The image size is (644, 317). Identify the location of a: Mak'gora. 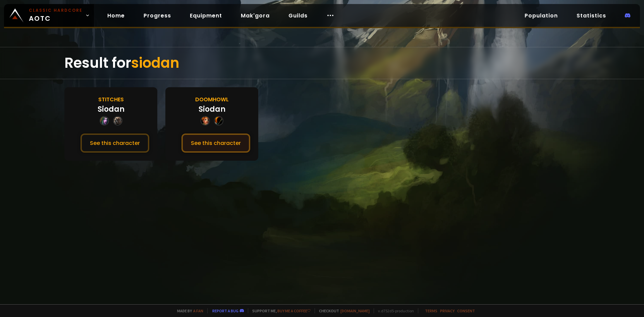
(256, 16).